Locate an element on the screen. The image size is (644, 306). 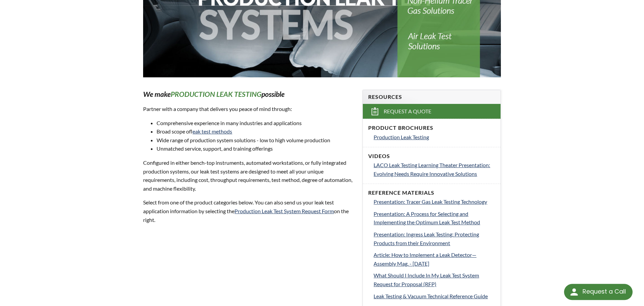
p: Select from one of the product categories below. You can also send us your leak test application ... is located at coordinates (249, 210).